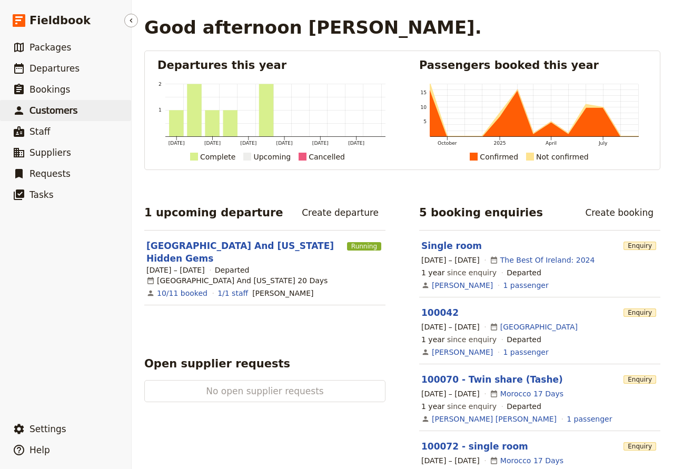  Describe the element at coordinates (424, 93) in the screenshot. I see `tspan: 15` at that location.